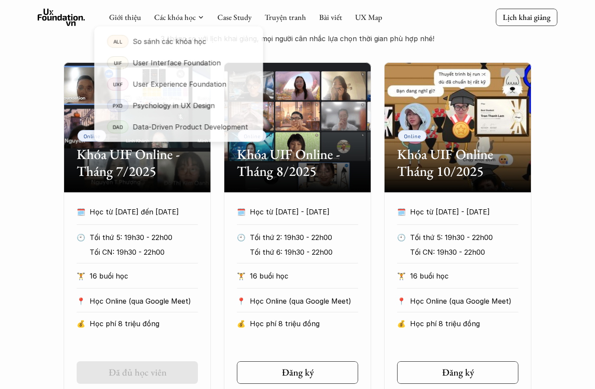 This screenshot has height=389, width=595. I want to click on p: Lịch khai giảng, so click(526, 17).